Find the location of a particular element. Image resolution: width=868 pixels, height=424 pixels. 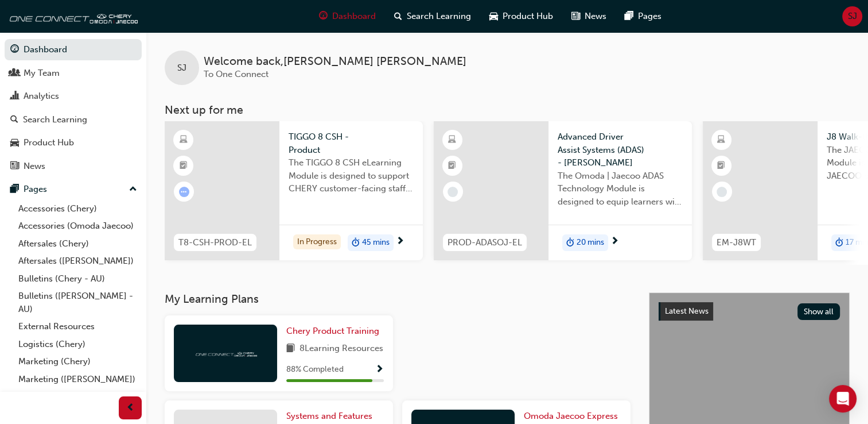

div: Open Intercom Messenger is located at coordinates (843, 399).